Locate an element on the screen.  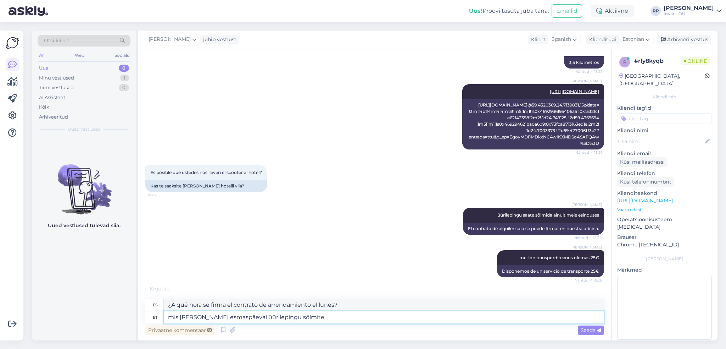
div: El contrato de alquiler solo se puede firmar en nuestra oficina. is located at coordinates (534, 228).